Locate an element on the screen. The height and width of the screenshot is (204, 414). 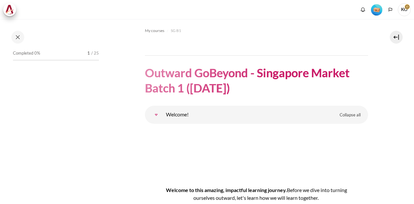
a: Architeck Architeck is located at coordinates (11, 10).